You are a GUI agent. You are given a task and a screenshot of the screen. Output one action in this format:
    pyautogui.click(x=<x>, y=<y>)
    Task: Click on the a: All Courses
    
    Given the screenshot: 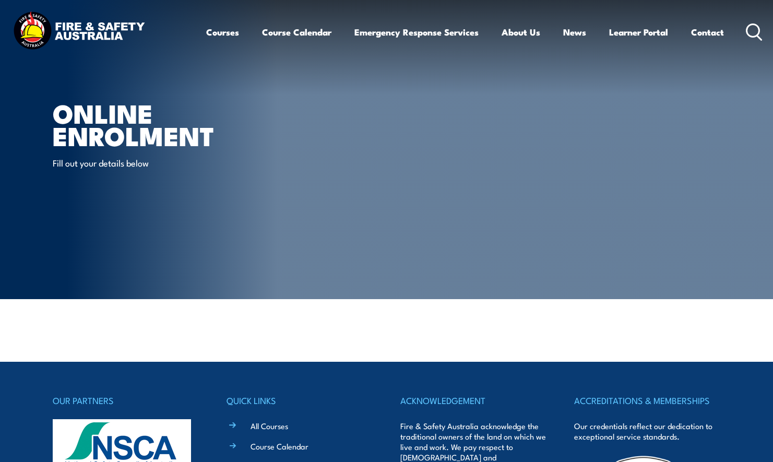 What is the action you would take?
    pyautogui.click(x=269, y=425)
    